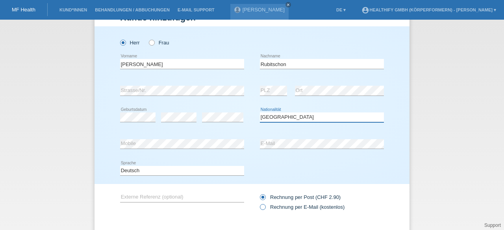 The image size is (504, 230). What do you see at coordinates (288, 5) in the screenshot?
I see `i: close` at bounding box center [288, 5].